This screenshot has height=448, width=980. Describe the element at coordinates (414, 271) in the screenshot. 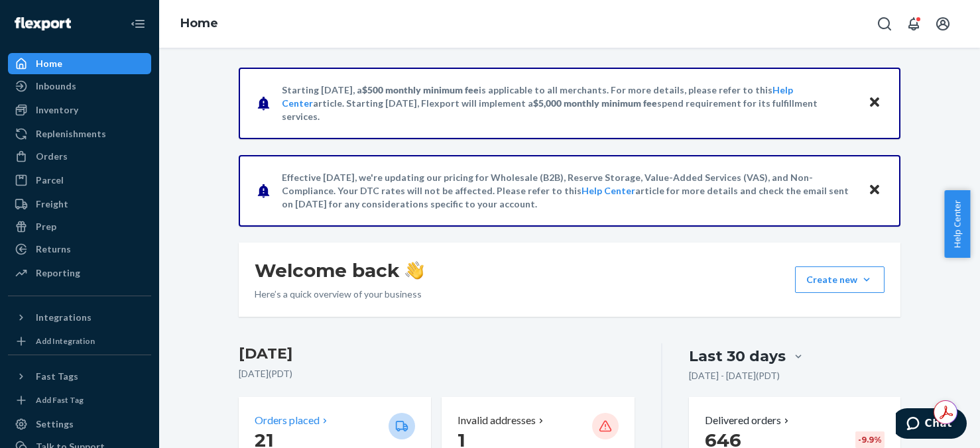

I see `img: hand-wave emoji` at that location.